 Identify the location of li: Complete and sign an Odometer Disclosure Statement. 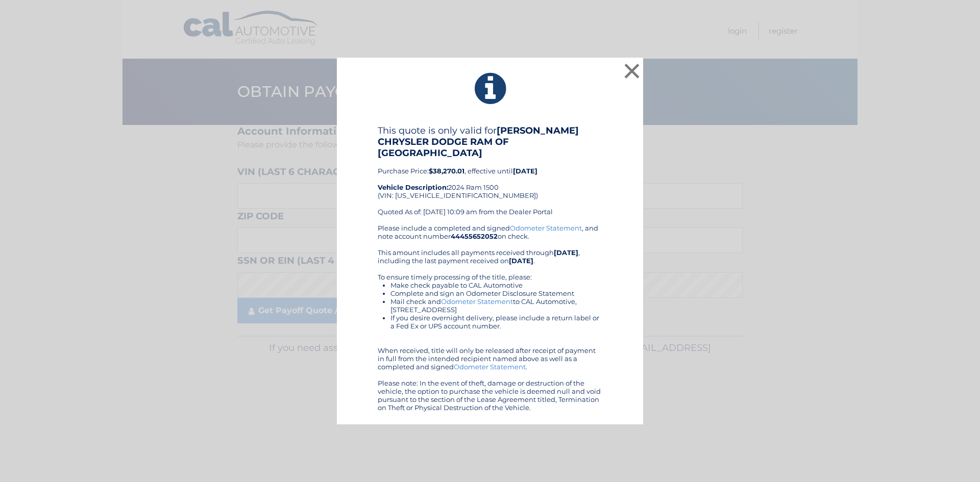
(496, 293).